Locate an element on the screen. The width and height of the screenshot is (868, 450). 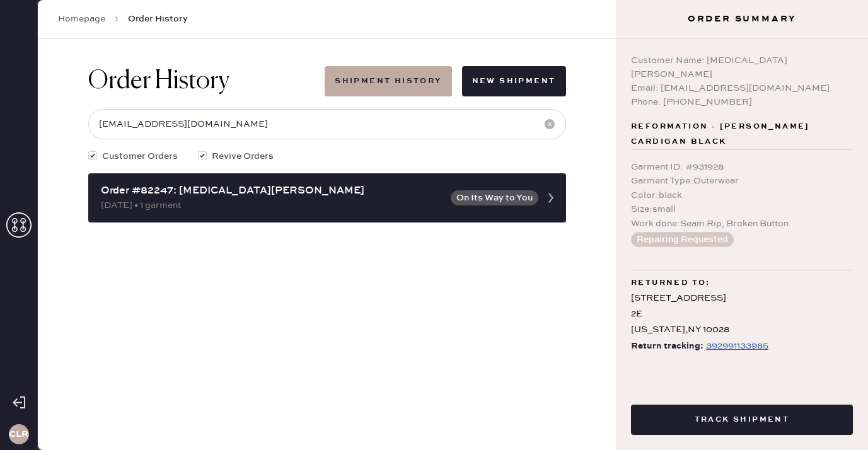
button: New Shipment is located at coordinates (514, 82).